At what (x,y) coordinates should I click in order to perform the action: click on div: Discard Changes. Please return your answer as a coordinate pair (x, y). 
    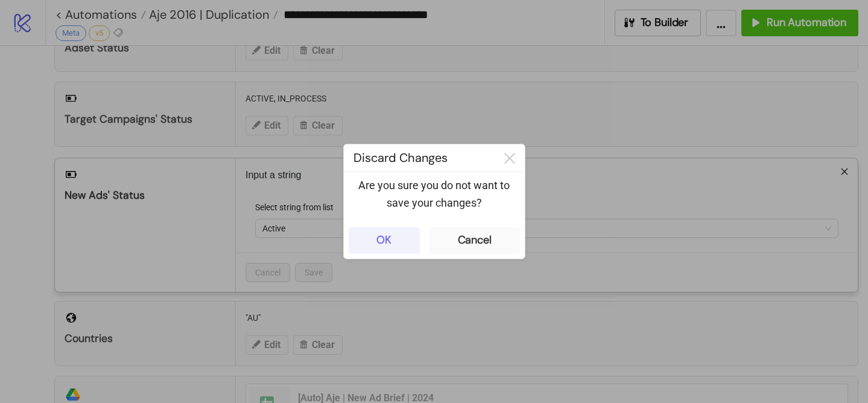
    Looking at the image, I should click on (419, 157).